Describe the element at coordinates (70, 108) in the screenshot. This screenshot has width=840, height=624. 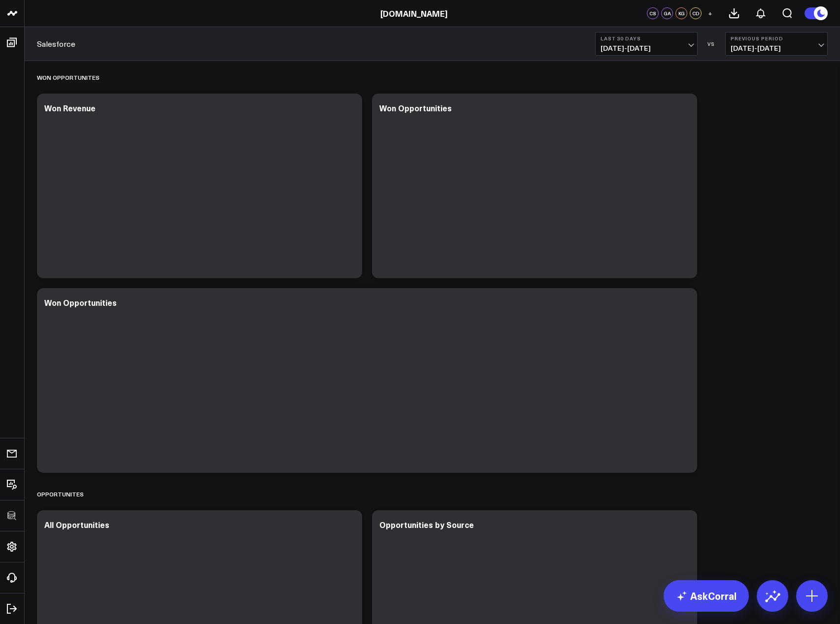
I see `div: Won Revenue` at that location.